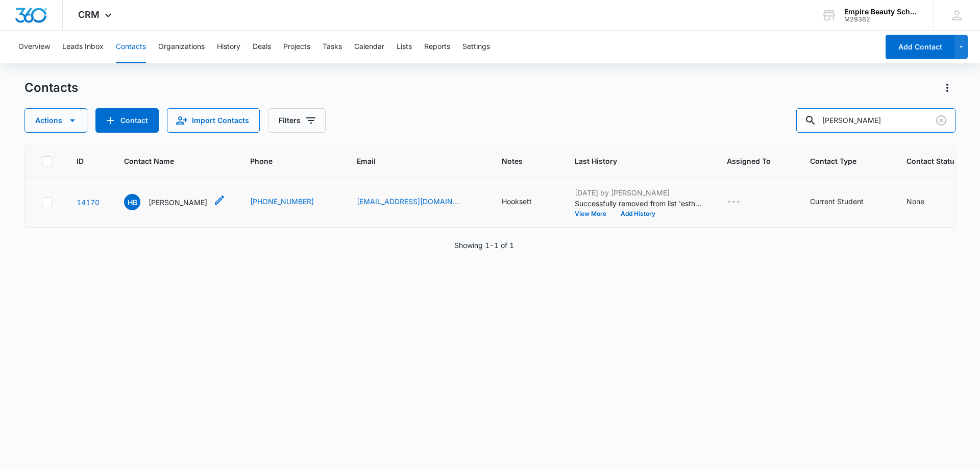 Image resolution: width=980 pixels, height=469 pixels. I want to click on span: Notes, so click(526, 161).